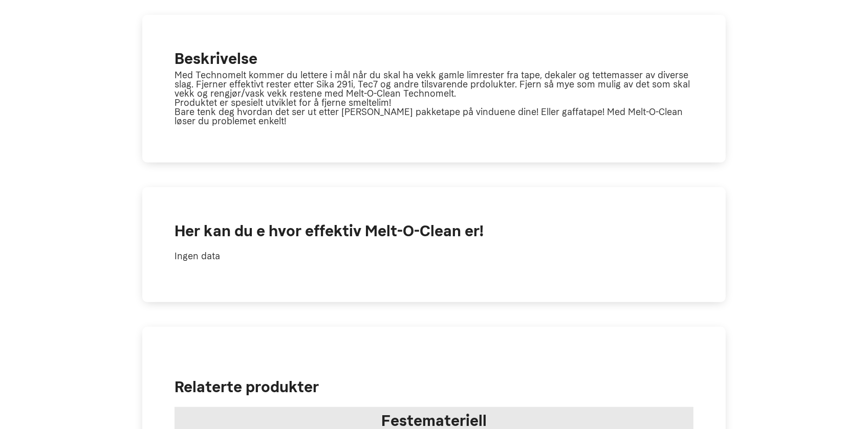 This screenshot has width=868, height=429. Describe the element at coordinates (434, 98) in the screenshot. I see `p: Med Technomelt kommer du lettere i mål når du skal ha vekk gamle limrester fra tape, dekaler og t...` at that location.